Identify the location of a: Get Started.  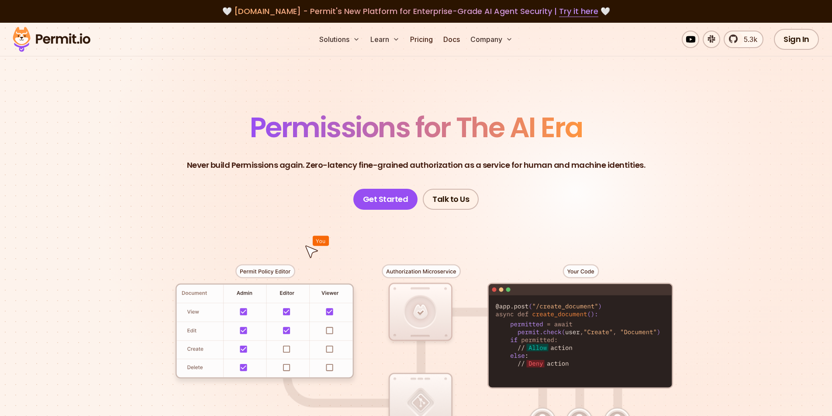
(386, 199).